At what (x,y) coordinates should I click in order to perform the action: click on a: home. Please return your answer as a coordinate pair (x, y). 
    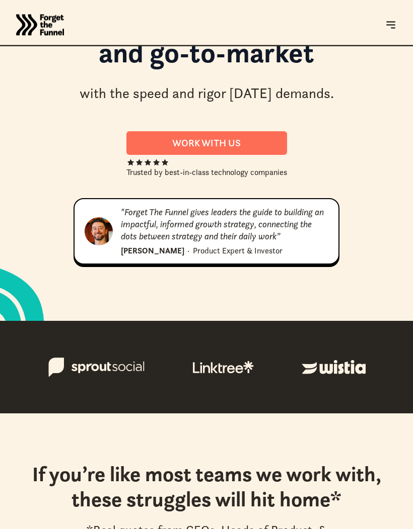
    Looking at the image, I should click on (40, 25).